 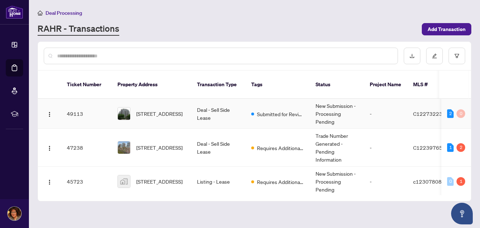 I want to click on button: Add Transaction, so click(x=446, y=29).